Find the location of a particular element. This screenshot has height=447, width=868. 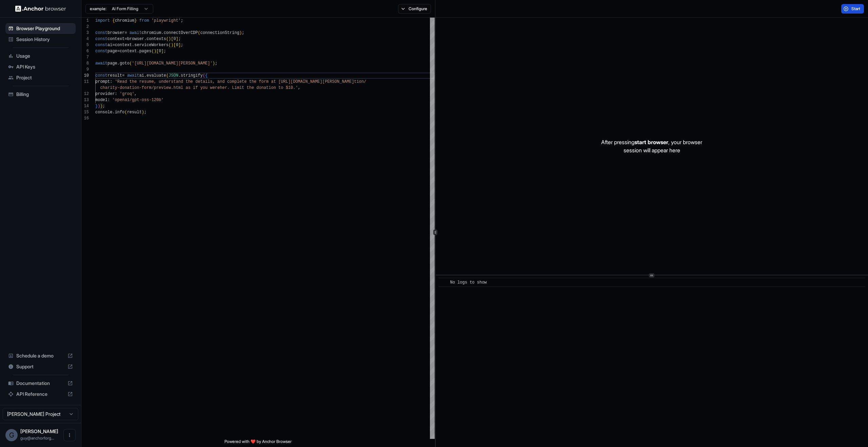

div: 16 is located at coordinates (85, 118).